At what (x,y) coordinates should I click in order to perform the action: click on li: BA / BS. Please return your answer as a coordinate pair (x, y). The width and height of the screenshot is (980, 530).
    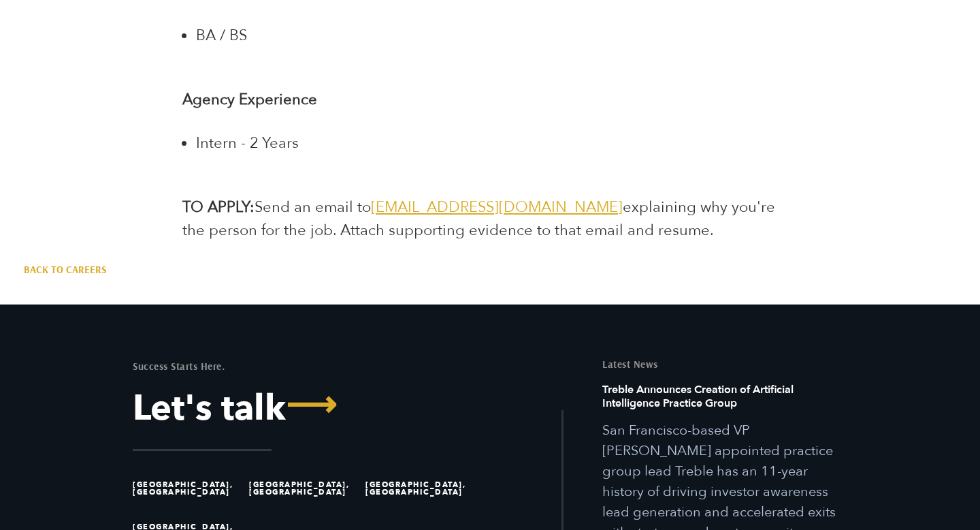
    Looking at the image, I should click on (497, 35).